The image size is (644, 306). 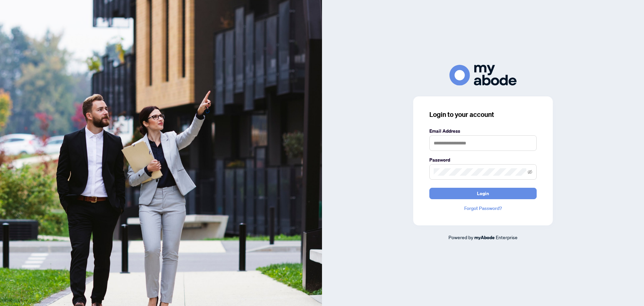 I want to click on a: myAbode, so click(x=484, y=237).